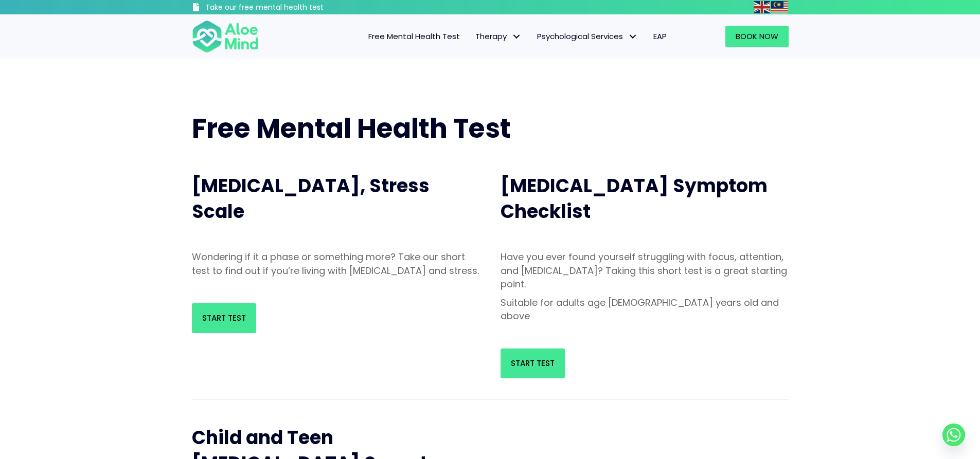 The width and height of the screenshot is (980, 459). Describe the element at coordinates (498, 36) in the screenshot. I see `span: Therapy` at that location.